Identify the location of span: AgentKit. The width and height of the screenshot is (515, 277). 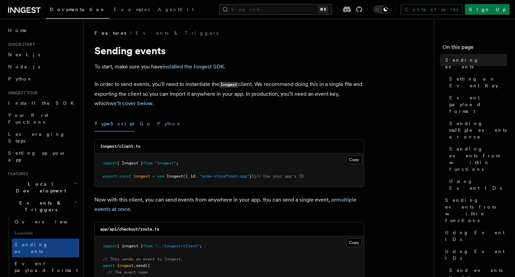
(176, 9).